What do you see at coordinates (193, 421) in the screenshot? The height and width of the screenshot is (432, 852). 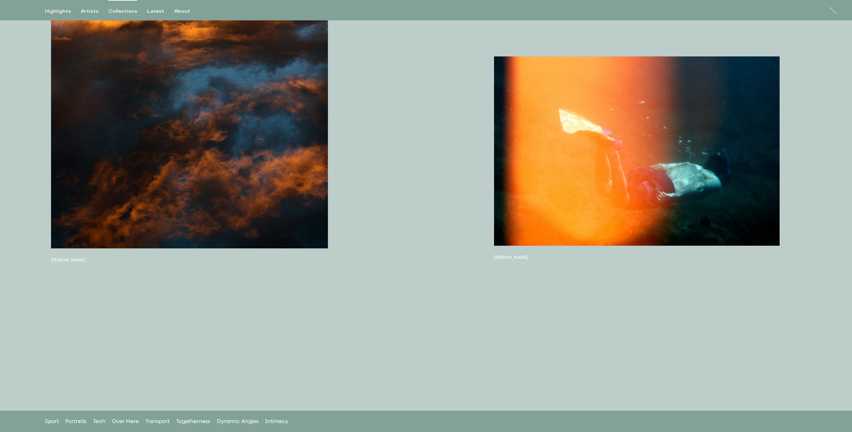 I see `a: Togetherness` at bounding box center [193, 421].